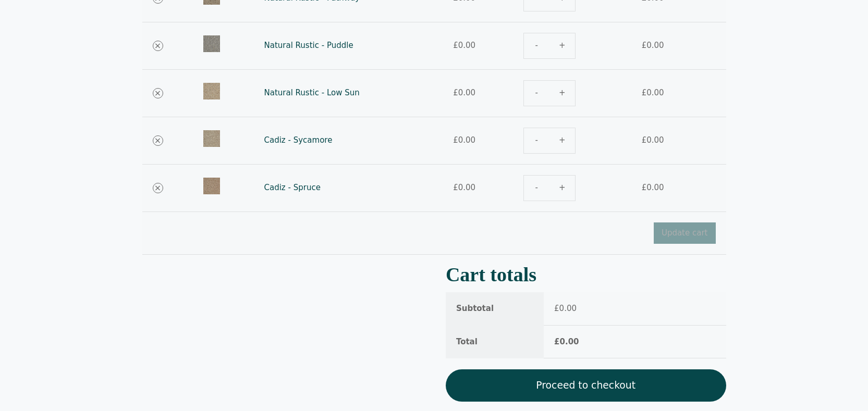 This screenshot has width=868, height=411. What do you see at coordinates (158, 46) in the screenshot?
I see `a: Remove Natural Rustic - Puddle from cart` at bounding box center [158, 46].